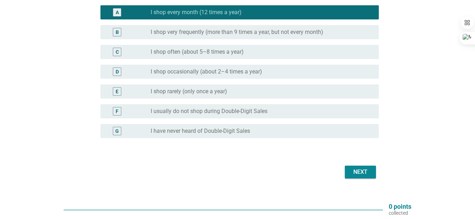 The width and height of the screenshot is (475, 219). I want to click on label: I shop occasionally (about 2–4 times a year), so click(206, 72).